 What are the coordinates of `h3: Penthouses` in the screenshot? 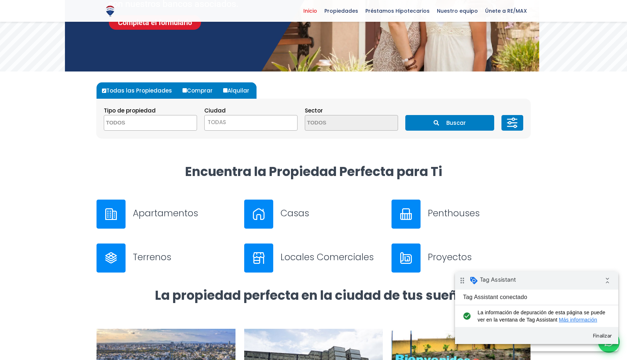 It's located at (479, 213).